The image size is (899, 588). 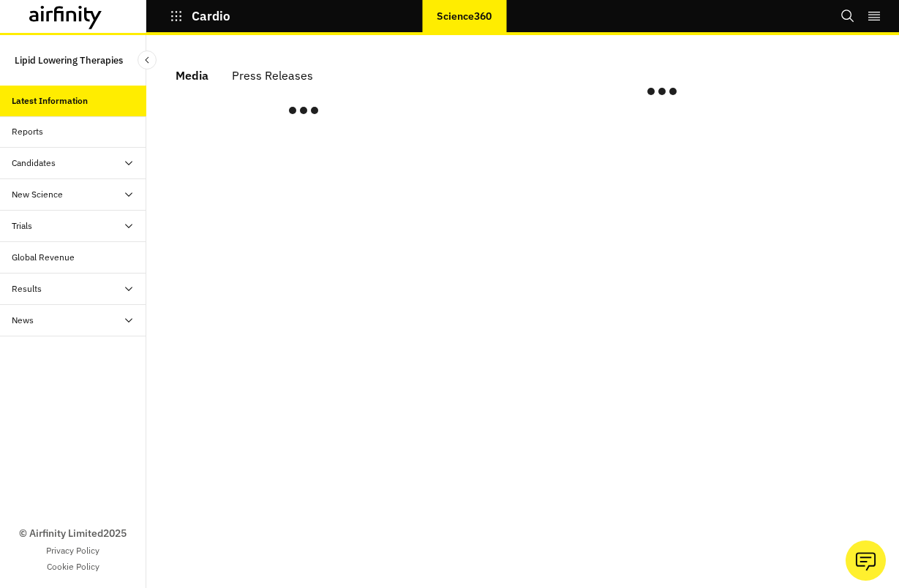 What do you see at coordinates (72, 533) in the screenshot?
I see `p: © Airfinity Limited 2025` at bounding box center [72, 533].